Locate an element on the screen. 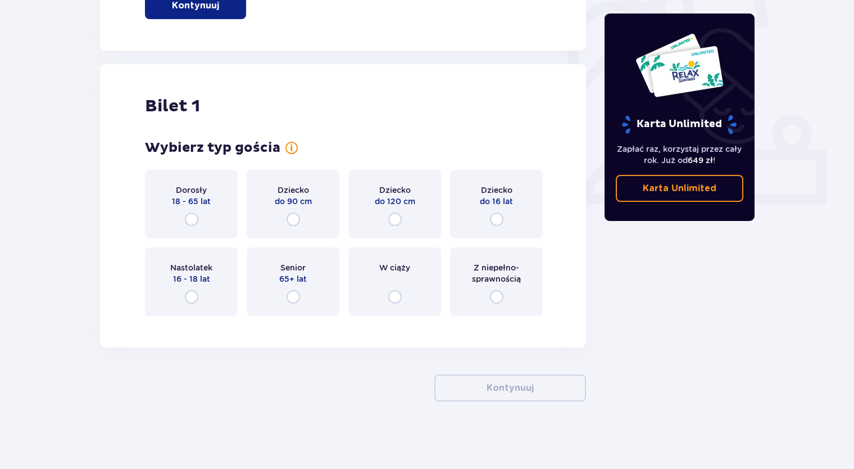 This screenshot has height=469, width=854. span: Dorosły is located at coordinates (191, 190).